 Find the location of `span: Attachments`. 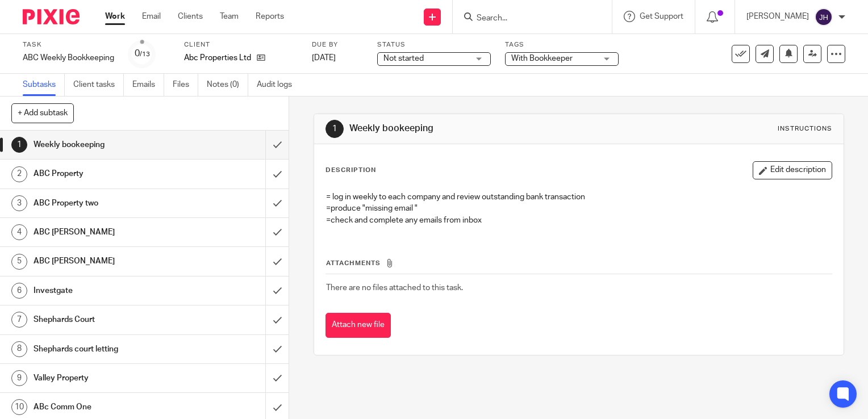

span: Attachments is located at coordinates (353, 262).